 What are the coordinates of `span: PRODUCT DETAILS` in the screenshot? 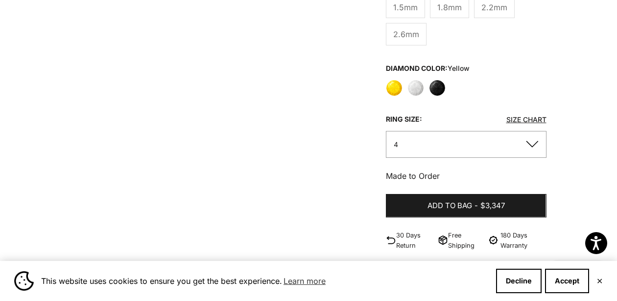 It's located at (438, 269).